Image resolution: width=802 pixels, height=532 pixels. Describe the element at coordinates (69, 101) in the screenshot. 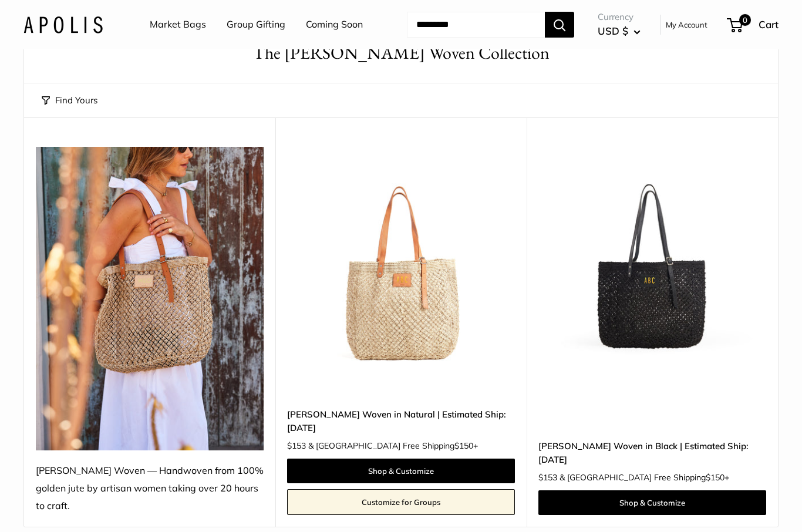

I see `button: Find Yours` at that location.